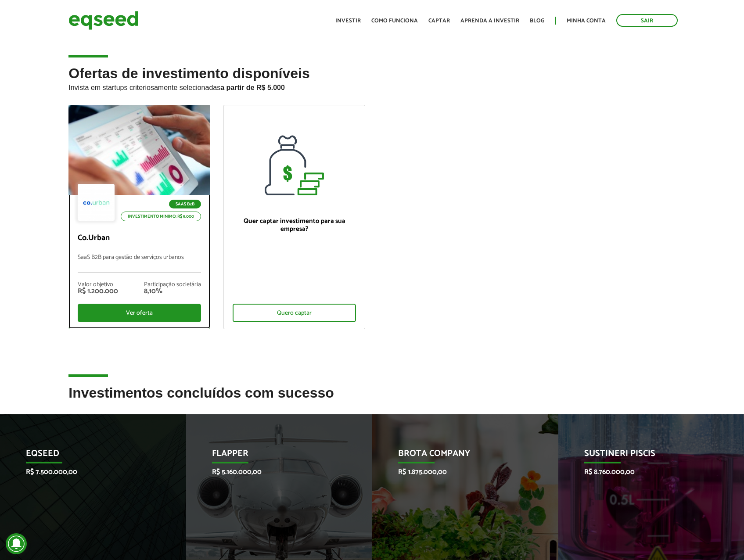 The width and height of the screenshot is (744, 560). I want to click on p: Flapper, so click(272, 456).